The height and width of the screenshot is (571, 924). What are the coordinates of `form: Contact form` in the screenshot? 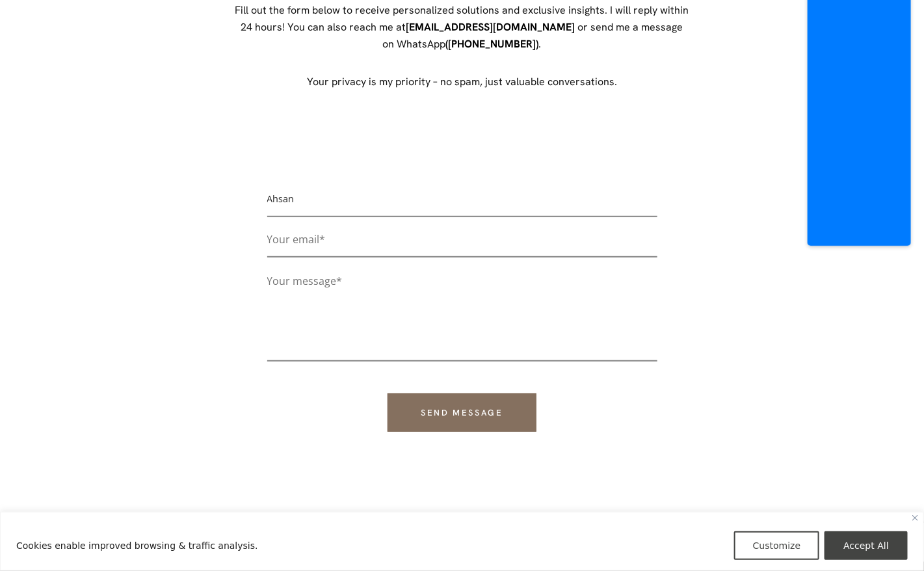 It's located at (462, 310).